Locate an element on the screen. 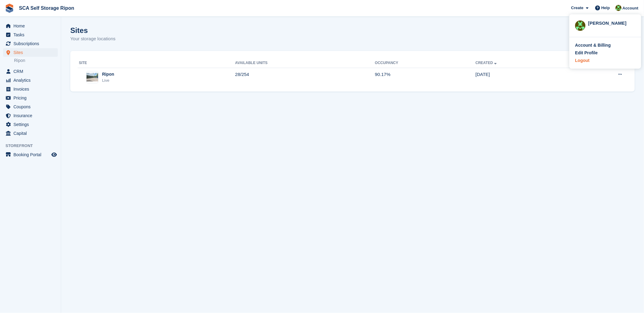  div: Account & Billing is located at coordinates (593, 45).